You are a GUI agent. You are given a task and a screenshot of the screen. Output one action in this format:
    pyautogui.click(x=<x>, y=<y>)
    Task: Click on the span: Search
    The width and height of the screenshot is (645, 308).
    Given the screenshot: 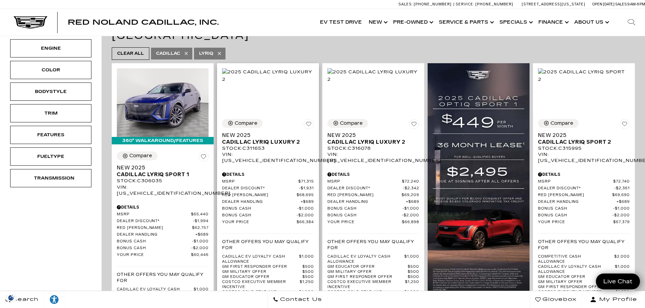 What is the action you would take?
    pyautogui.click(x=24, y=300)
    